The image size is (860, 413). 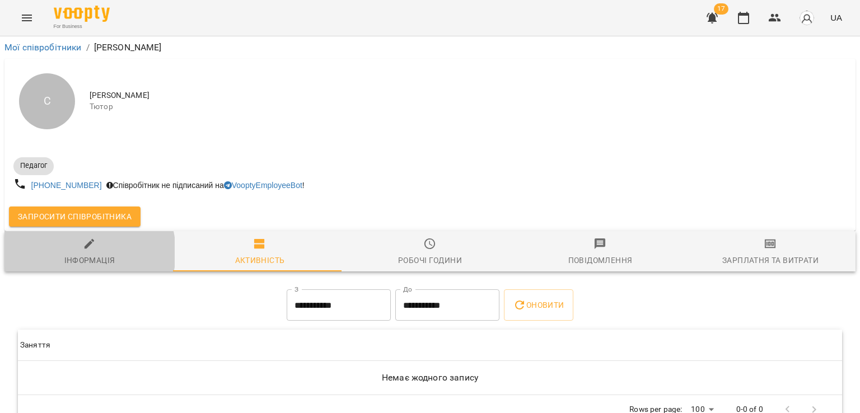 What do you see at coordinates (430, 48) in the screenshot?
I see `nav: breadcrumb` at bounding box center [430, 48].